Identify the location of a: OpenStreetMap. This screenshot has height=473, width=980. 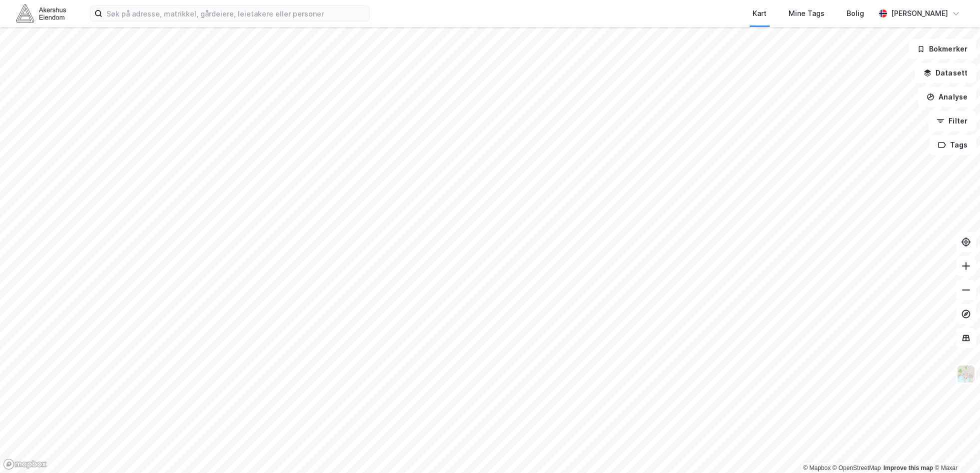
(857, 468).